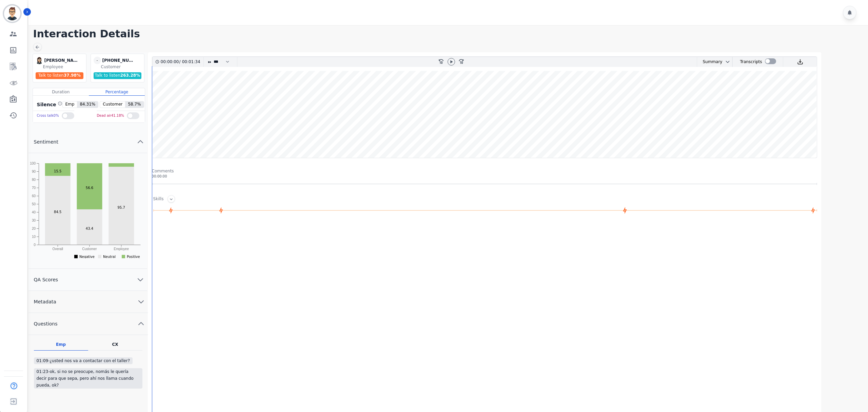  Describe the element at coordinates (33, 196) in the screenshot. I see `text: 60` at that location.